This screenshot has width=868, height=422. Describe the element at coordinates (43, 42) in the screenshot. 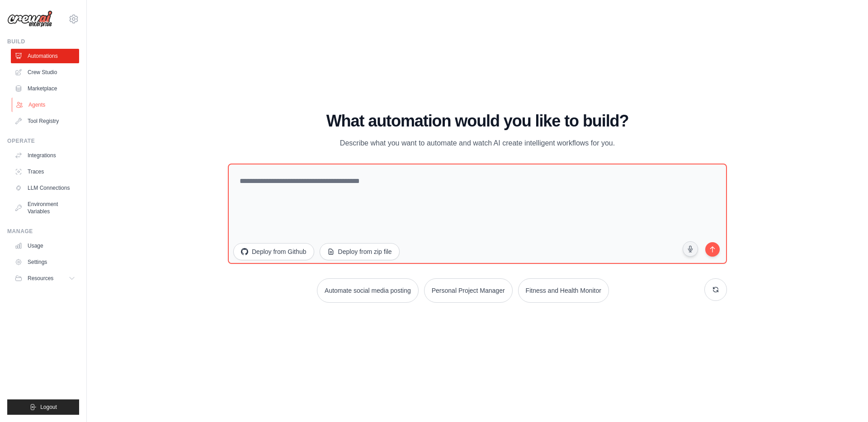

I see `div: Build` at that location.